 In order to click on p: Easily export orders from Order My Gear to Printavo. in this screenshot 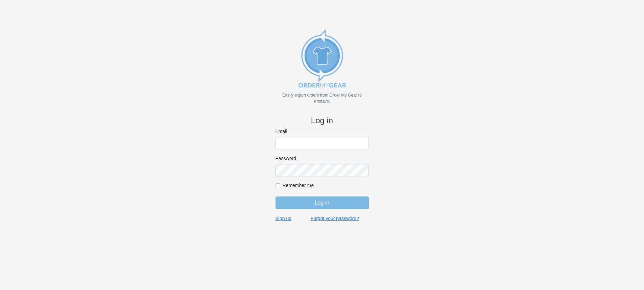, I will do `click(322, 98)`.